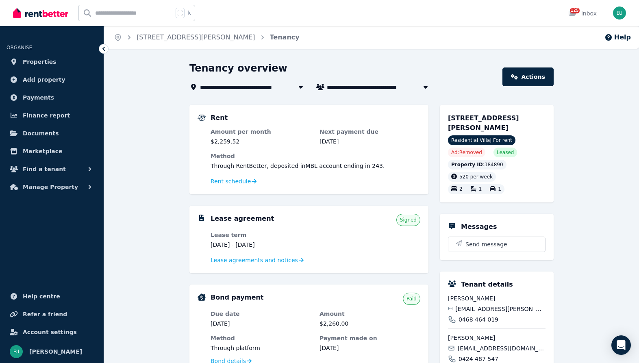  What do you see at coordinates (52, 296) in the screenshot?
I see `a: Help centre` at bounding box center [52, 296].